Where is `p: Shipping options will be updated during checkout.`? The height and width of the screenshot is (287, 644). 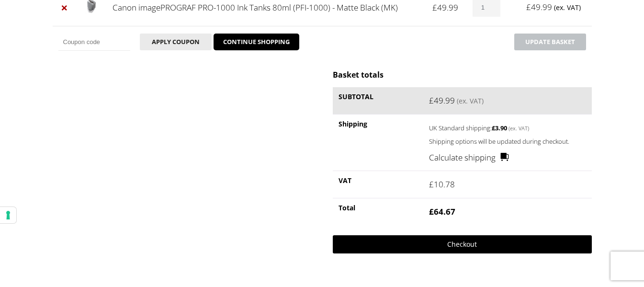
p: Shipping options will be updated during checkout. is located at coordinates (507, 142).